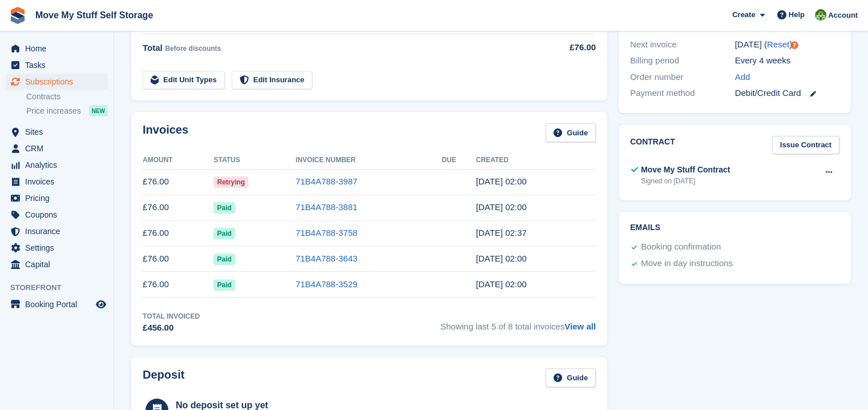  What do you see at coordinates (163, 378) in the screenshot?
I see `h2: Deposit` at bounding box center [163, 378].